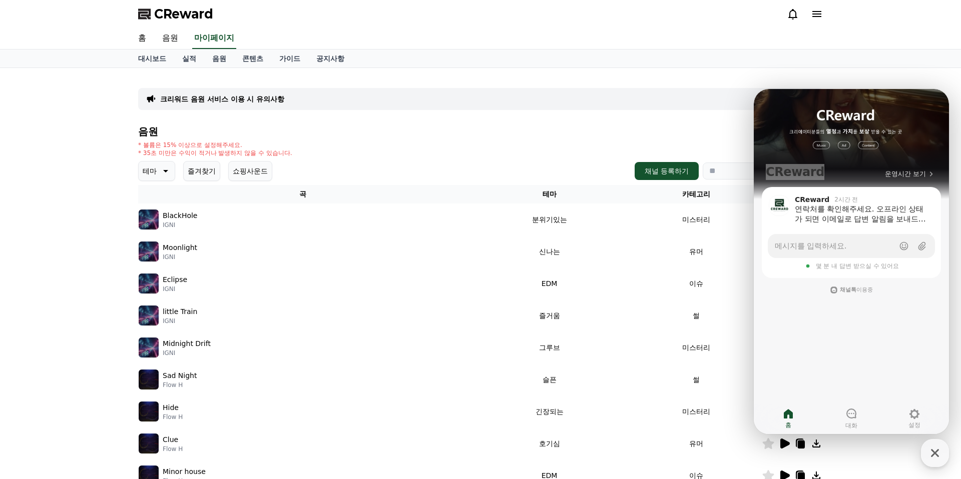 This screenshot has width=961, height=479. Describe the element at coordinates (98, 121) in the screenshot. I see `a: CReward2시간 전 연락처를 확인해주세요. 오프라인 상태가 되면 이메일로 답변 알림을 보내드려요. (수집된 개인정보는 상담 답변 알림 목적으로만 이용되고, 삭제 요청을 주...` at that location.